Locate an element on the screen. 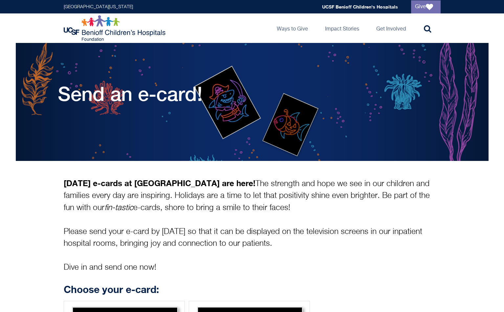 The image size is (504, 312). a: Get Involved is located at coordinates (391, 28).